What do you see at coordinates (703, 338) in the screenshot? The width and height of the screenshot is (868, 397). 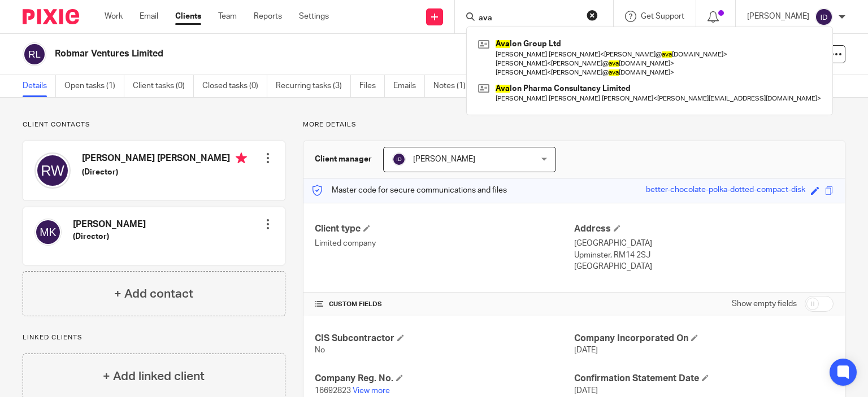 I see `h4: Company Incorporated On` at bounding box center [703, 338].